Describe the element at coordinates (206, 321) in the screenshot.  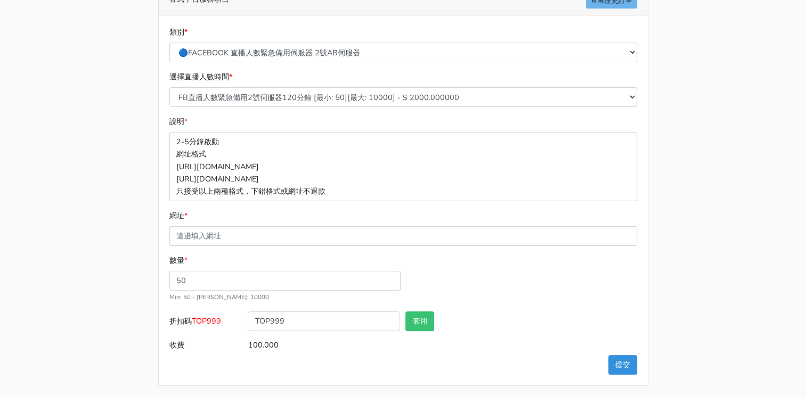
I see `span: TOP999` at that location.